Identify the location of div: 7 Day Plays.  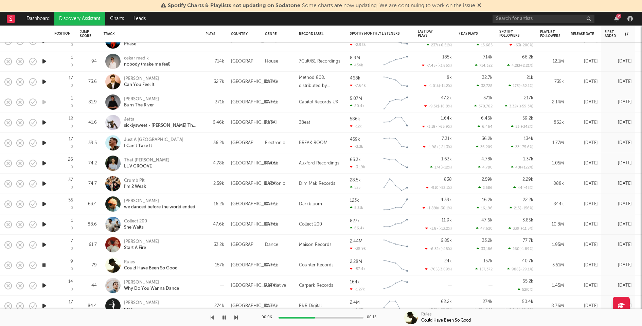
(470, 34).